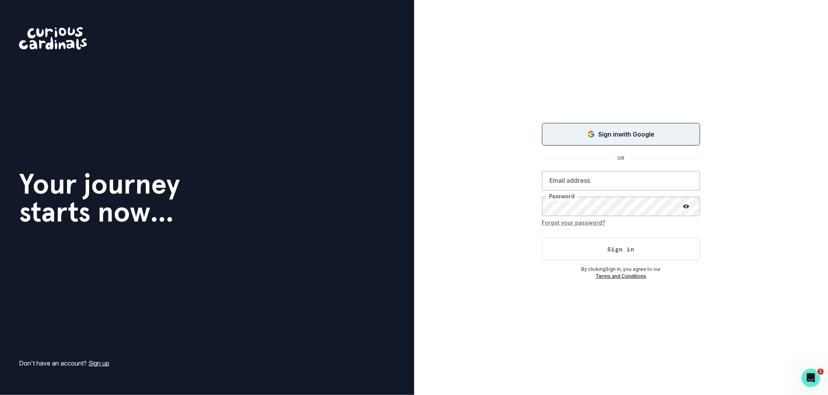 The height and width of the screenshot is (395, 828). I want to click on p: OR, so click(621, 158).